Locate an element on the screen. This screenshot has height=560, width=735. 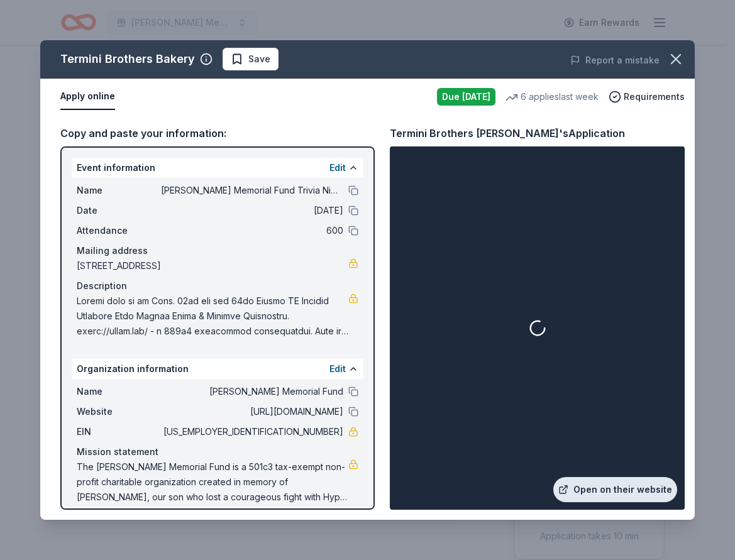
div: Organization information is located at coordinates (217, 369).